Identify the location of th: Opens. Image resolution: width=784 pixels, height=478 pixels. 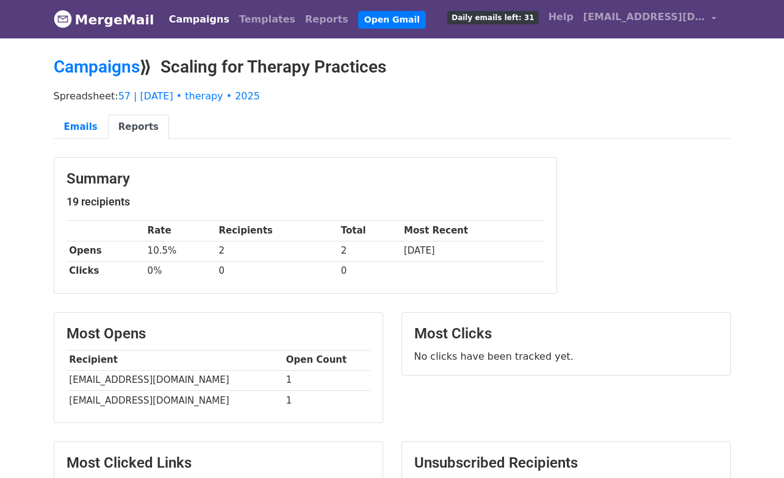
(106, 251).